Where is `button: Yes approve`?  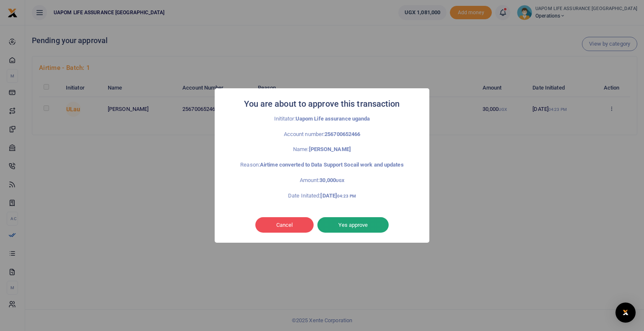
button: Yes approve is located at coordinates (353, 225).